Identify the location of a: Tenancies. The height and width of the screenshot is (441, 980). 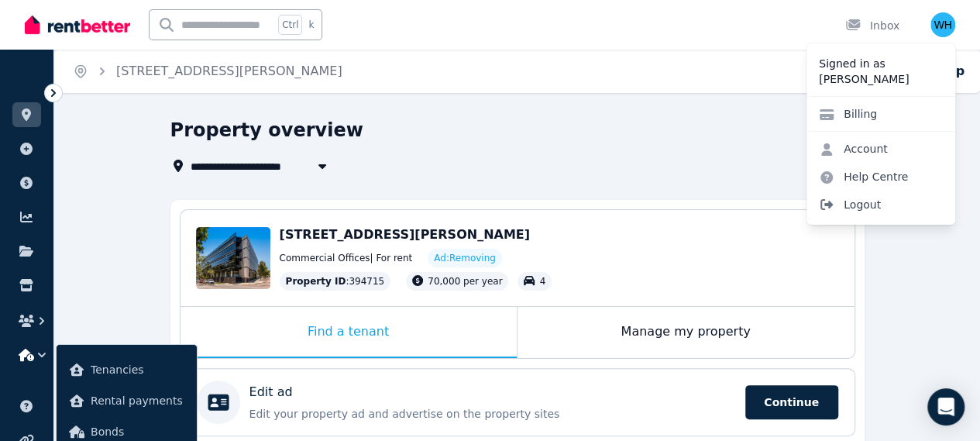
(127, 370).